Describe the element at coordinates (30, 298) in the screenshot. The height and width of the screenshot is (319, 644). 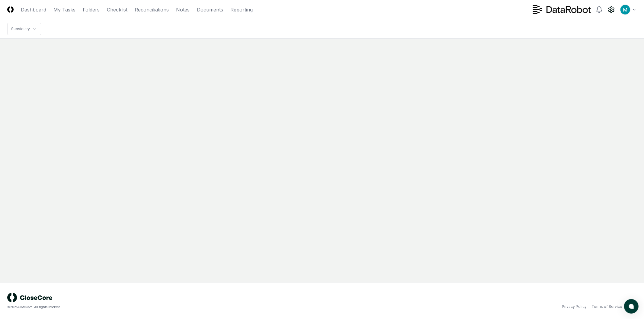
I see `img: logo` at that location.